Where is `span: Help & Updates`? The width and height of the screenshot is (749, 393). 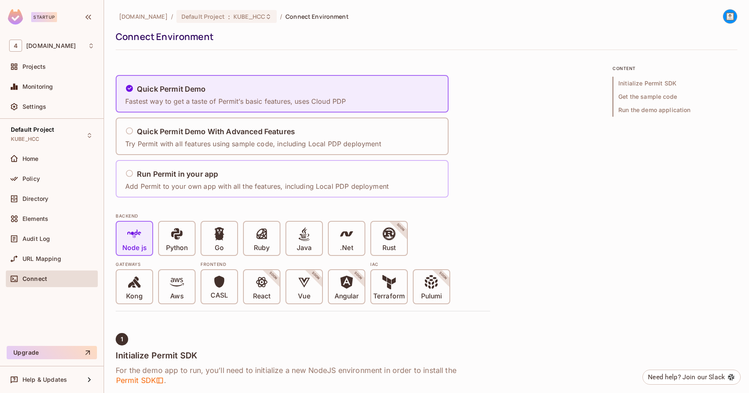 span: Help & Updates is located at coordinates (45, 379).